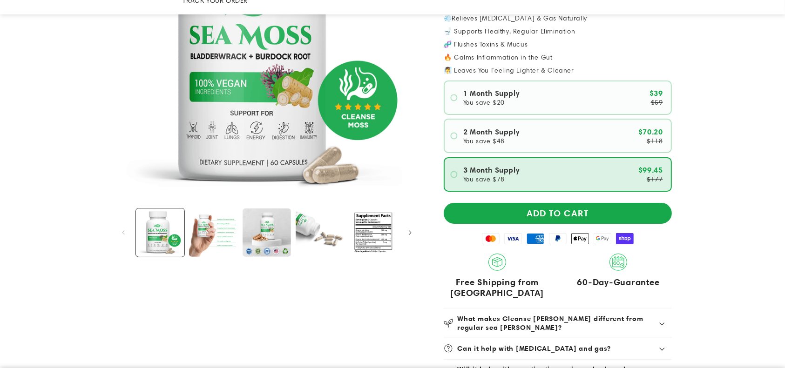 Image resolution: width=785 pixels, height=368 pixels. I want to click on p: 🧖‍♀️ Leaves You Feeling Lighter & Cleaner, so click(558, 70).